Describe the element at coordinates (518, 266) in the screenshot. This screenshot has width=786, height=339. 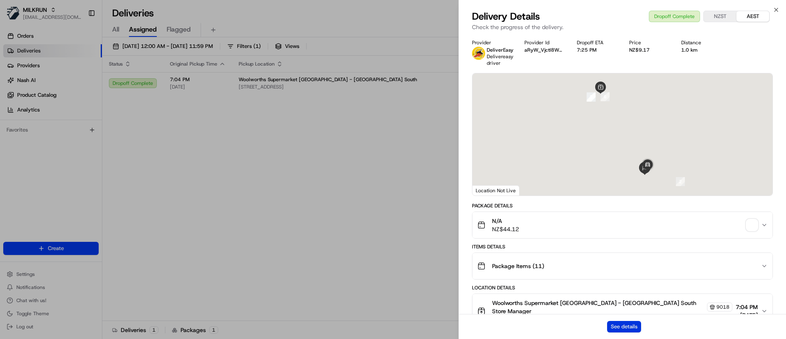
I see `span: Package Items ( 11 )` at that location.